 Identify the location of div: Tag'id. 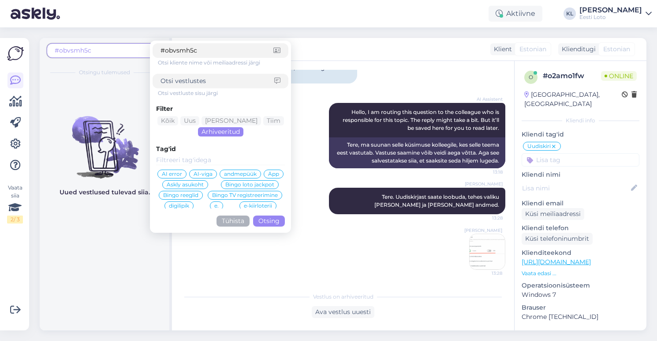
(221, 149).